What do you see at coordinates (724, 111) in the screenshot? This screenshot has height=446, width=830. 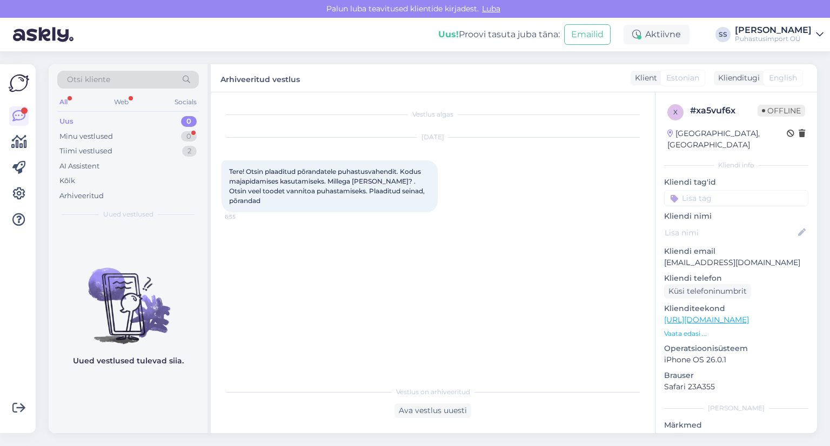 I see `div: # xa5vuf6x` at bounding box center [724, 111].